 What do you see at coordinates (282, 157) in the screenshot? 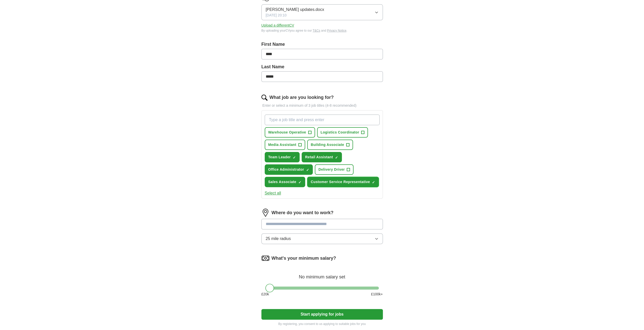
I see `button: Team Leader✓` at bounding box center [282, 157].